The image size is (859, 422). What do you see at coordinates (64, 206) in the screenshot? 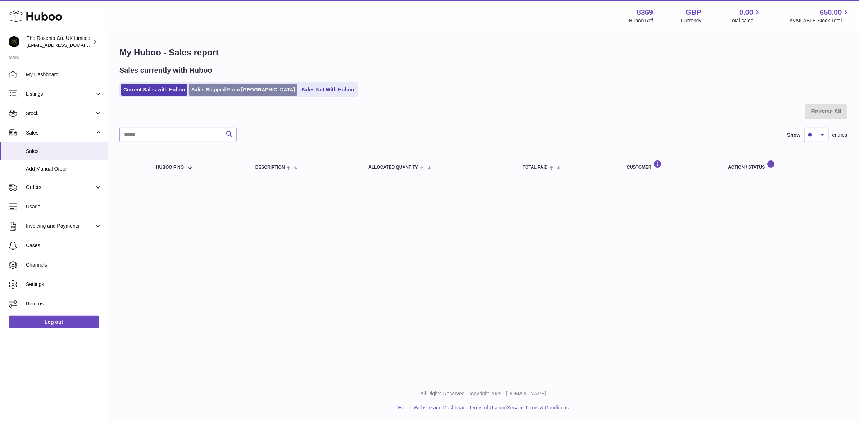
I see `span: Usage` at bounding box center [64, 206].